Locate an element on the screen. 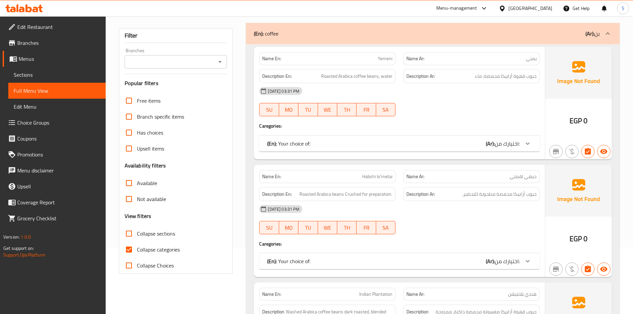 The height and width of the screenshot is (314, 633). span: يمني is located at coordinates (531, 58).